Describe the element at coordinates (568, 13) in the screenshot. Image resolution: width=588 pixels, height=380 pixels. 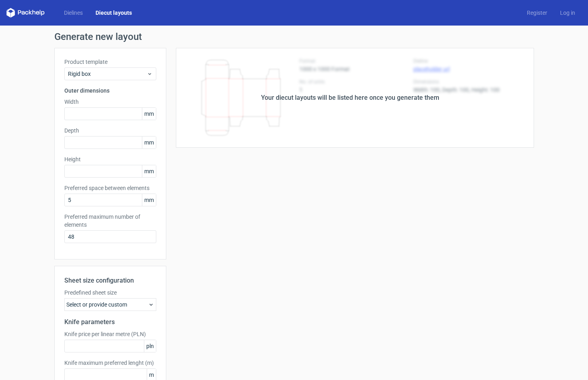
I see `a: Log in` at that location.